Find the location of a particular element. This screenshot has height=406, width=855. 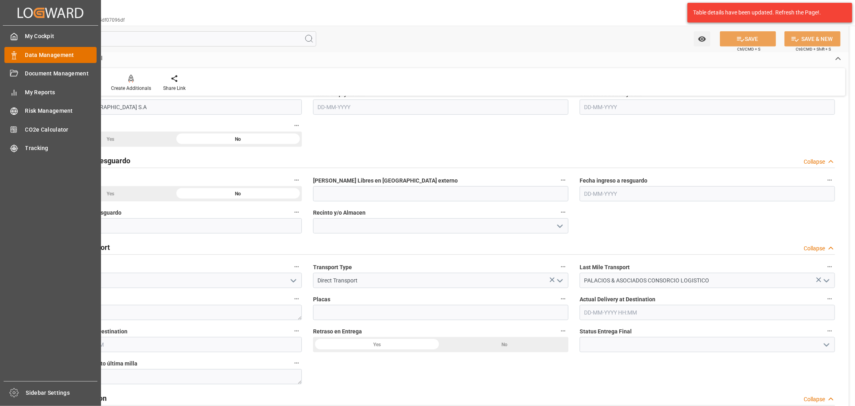

span: Tracking is located at coordinates (61, 148).